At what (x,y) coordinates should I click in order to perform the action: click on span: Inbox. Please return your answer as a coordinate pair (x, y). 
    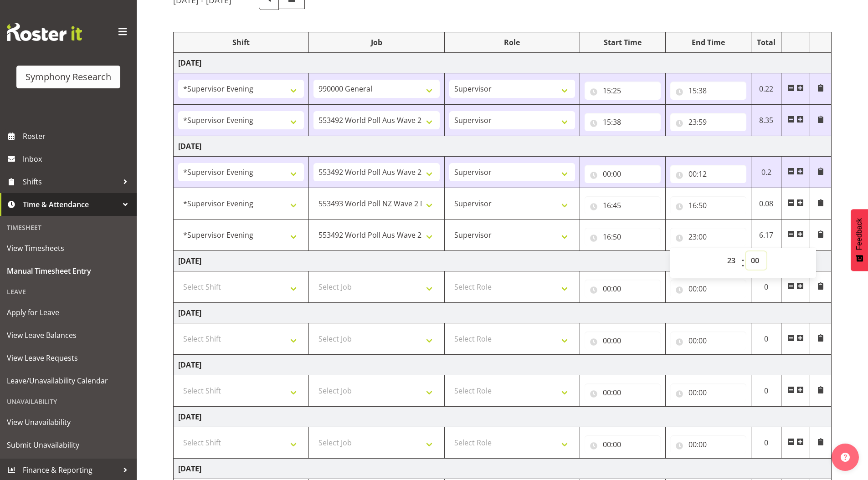
    Looking at the image, I should click on (77, 159).